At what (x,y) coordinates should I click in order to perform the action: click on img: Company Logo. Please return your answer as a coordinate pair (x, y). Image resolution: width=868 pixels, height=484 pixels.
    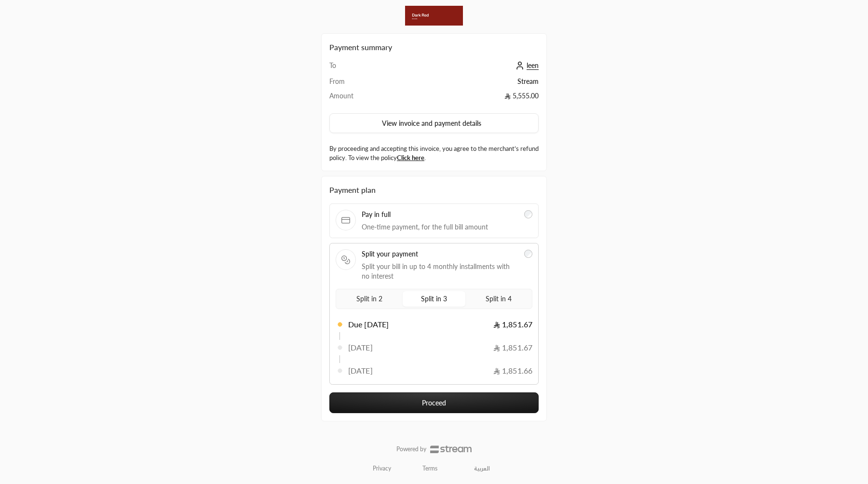
    Looking at the image, I should click on (434, 16).